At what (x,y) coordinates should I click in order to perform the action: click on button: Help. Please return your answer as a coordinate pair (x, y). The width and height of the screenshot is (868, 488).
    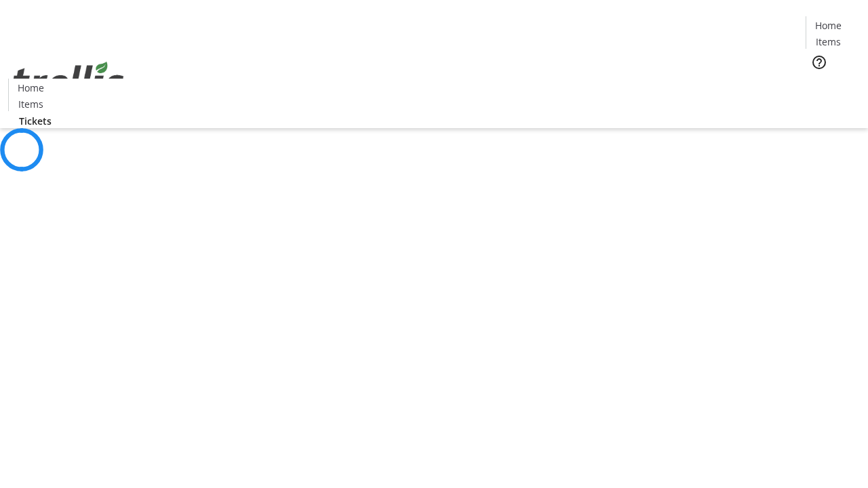
    Looking at the image, I should click on (819, 62).